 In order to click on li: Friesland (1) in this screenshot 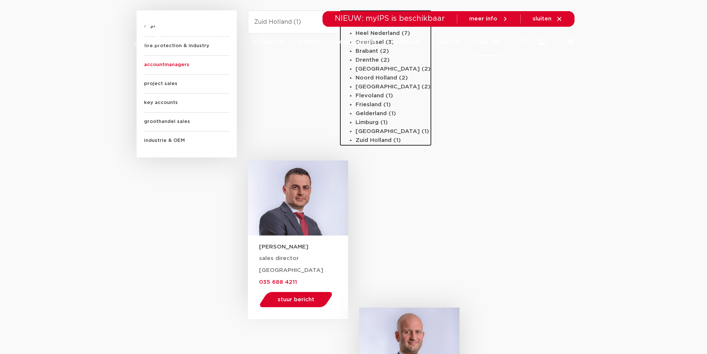, I will do `click(393, 105)`.